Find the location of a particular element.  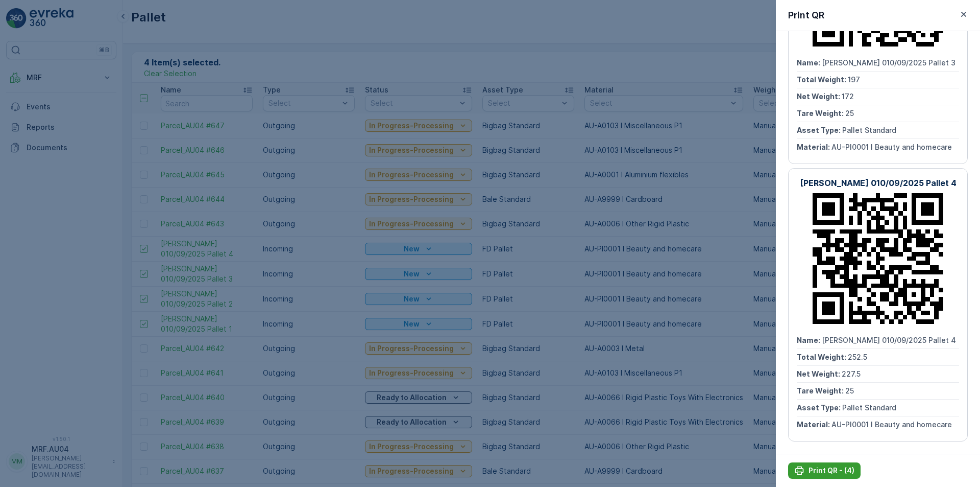

p: Print QR - (4) is located at coordinates (832, 470).